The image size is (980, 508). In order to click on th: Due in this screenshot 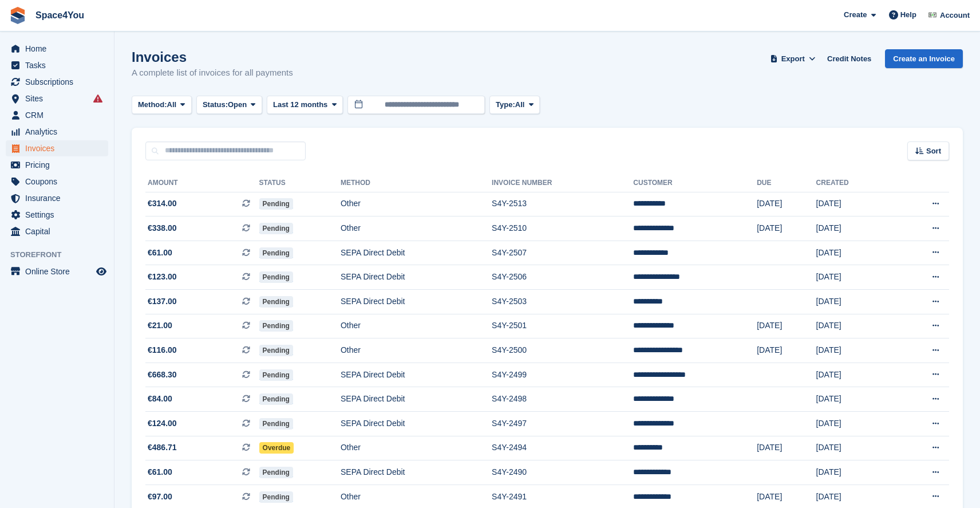, I will do `click(786, 183)`.